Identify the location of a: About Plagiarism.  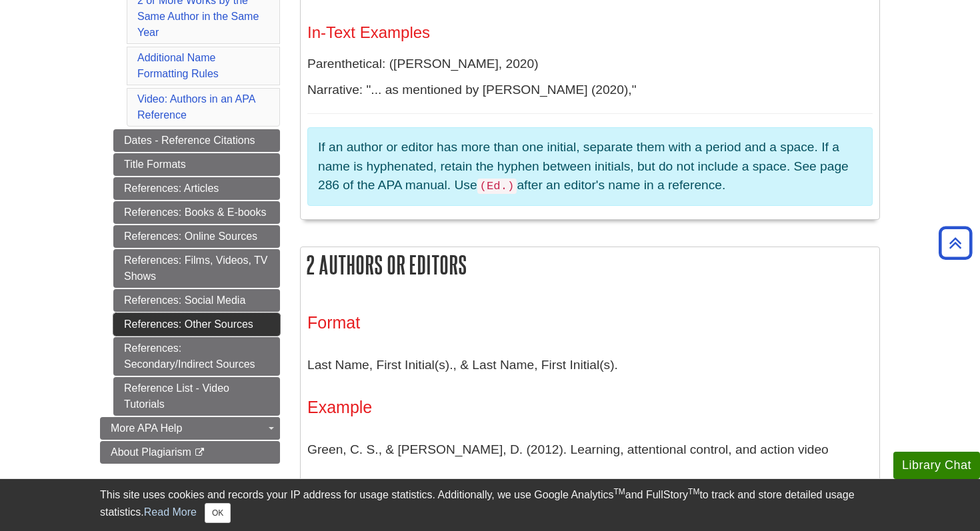
(190, 452).